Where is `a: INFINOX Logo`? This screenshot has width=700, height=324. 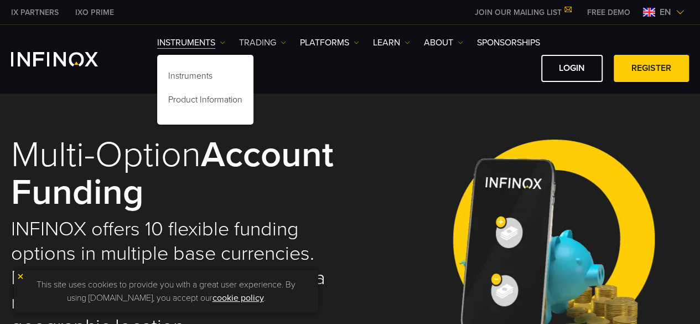
a: INFINOX Logo is located at coordinates (68, 59).